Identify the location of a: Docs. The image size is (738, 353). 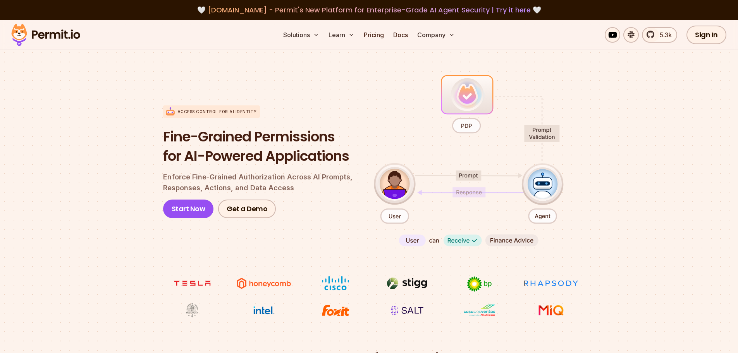
(401, 35).